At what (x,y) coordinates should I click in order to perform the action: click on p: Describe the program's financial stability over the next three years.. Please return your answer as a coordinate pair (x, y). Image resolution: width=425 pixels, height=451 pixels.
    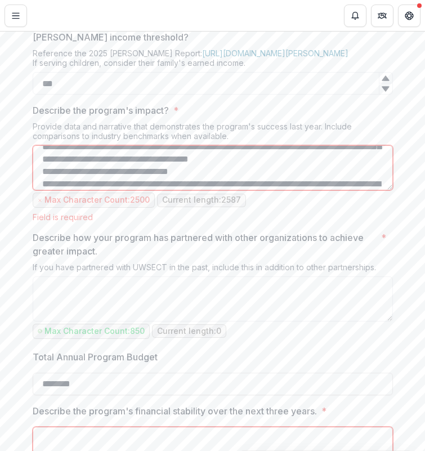
    Looking at the image, I should click on (174, 411).